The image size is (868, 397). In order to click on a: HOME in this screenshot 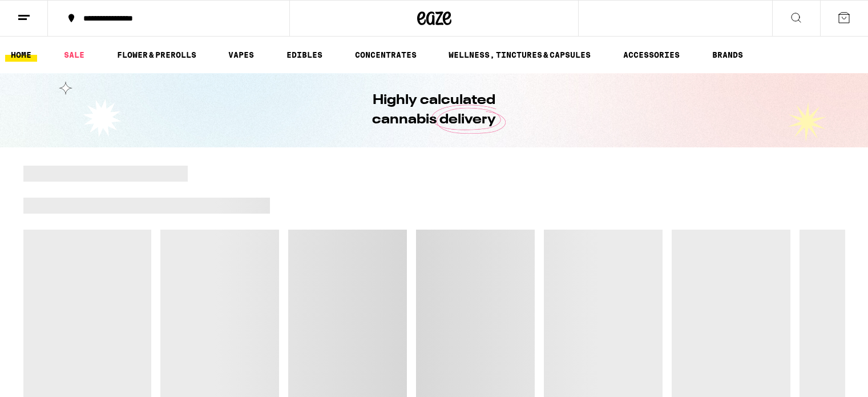, I will do `click(21, 55)`.